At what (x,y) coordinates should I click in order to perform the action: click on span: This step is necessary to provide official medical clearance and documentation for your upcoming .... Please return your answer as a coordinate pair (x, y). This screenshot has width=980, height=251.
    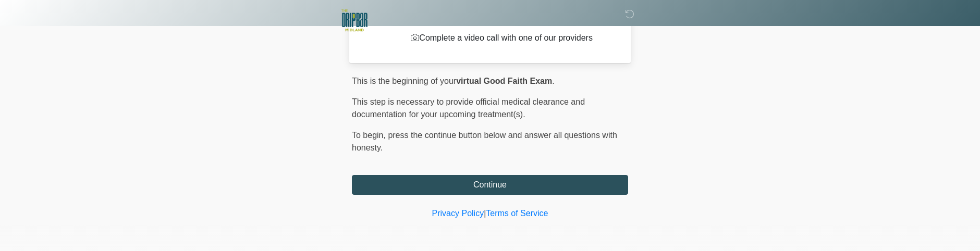
    Looking at the image, I should click on (468, 108).